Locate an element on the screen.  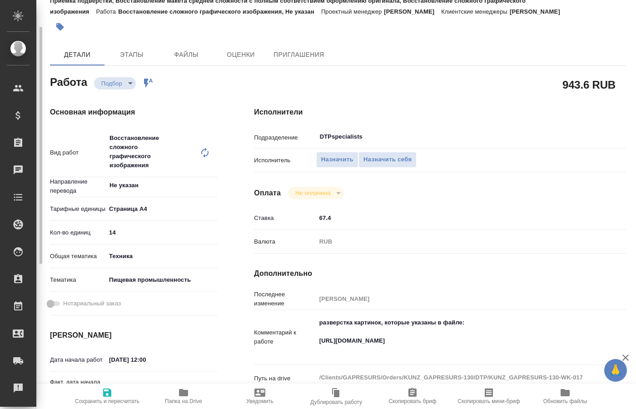
div: Техника is located at coordinates (162, 256).